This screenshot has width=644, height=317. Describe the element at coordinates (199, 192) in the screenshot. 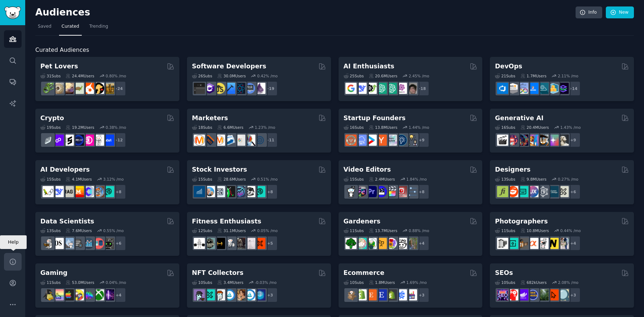

I see `img: dividends` at that location.